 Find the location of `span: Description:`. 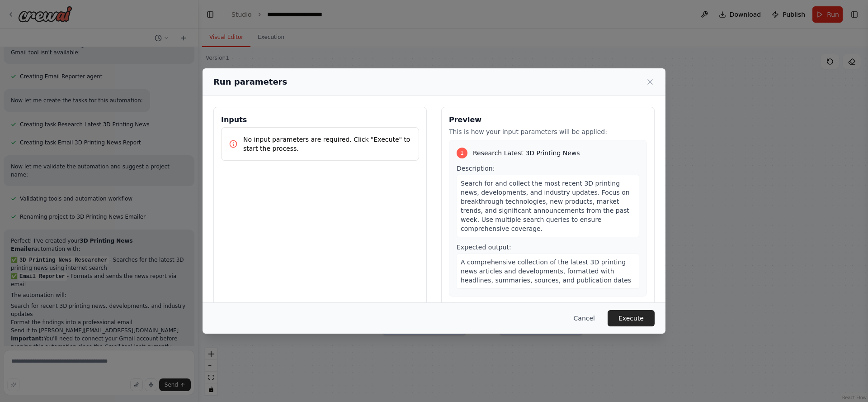

span: Description: is located at coordinates (476, 168).